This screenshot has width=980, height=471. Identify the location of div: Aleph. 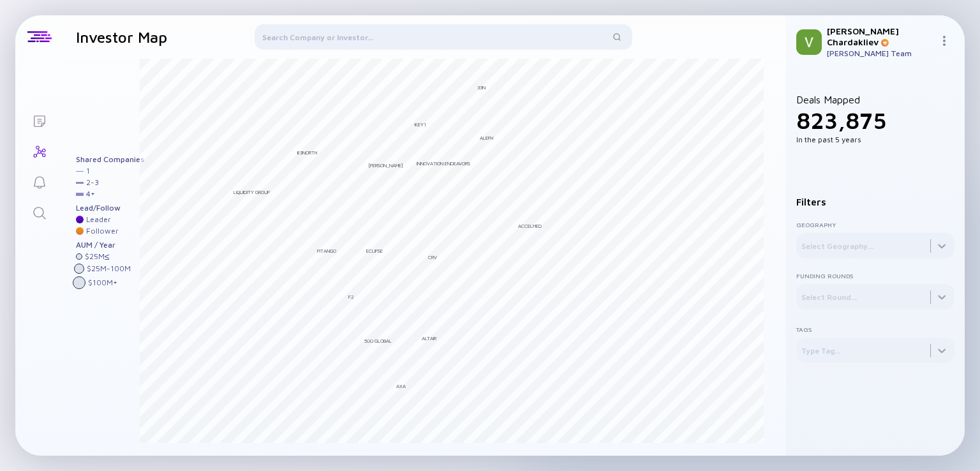
(486, 137).